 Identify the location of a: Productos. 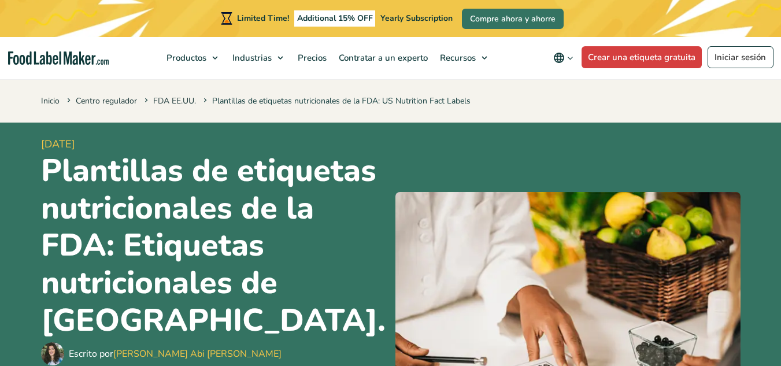
(192, 58).